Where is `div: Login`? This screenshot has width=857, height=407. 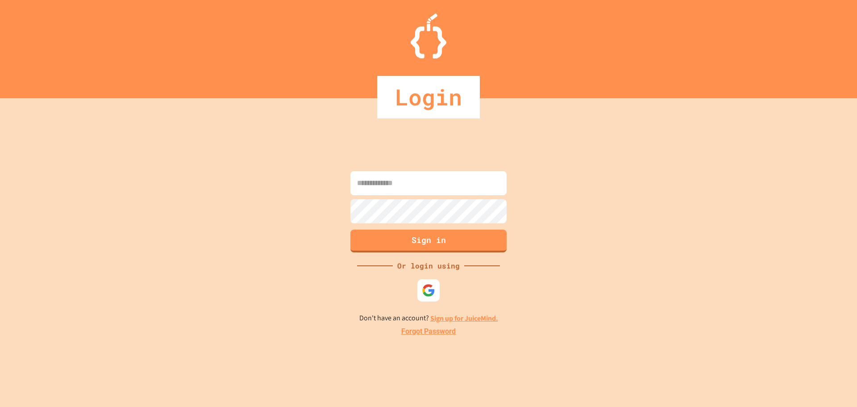 div: Login is located at coordinates (429, 97).